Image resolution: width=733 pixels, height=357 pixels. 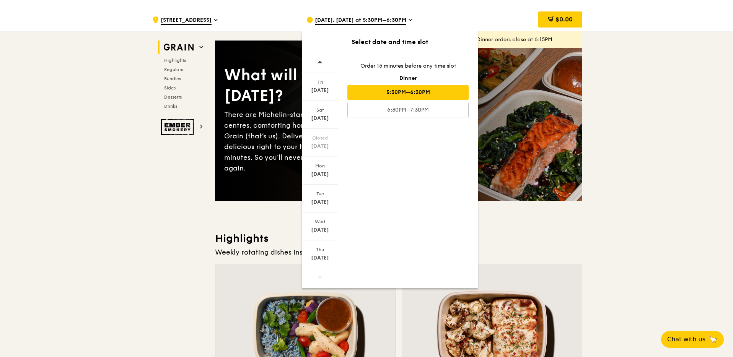 I want to click on div: Fri, so click(x=320, y=82).